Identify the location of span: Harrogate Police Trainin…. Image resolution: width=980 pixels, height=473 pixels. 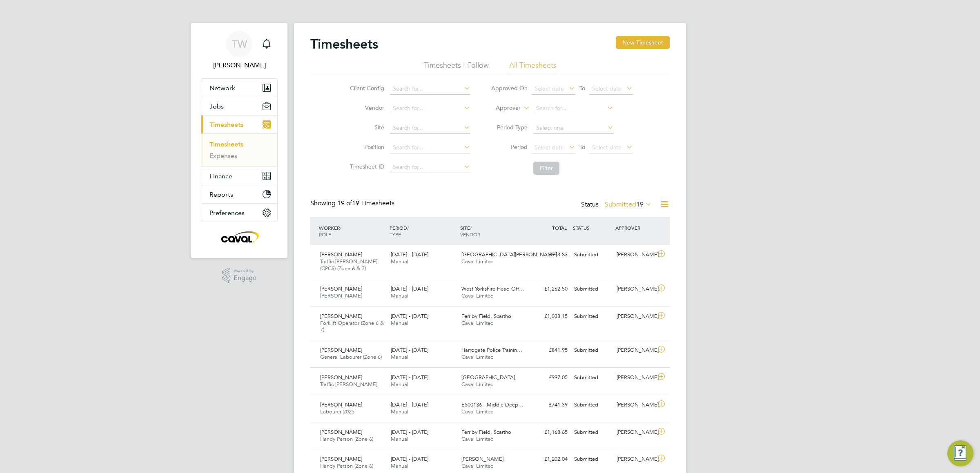
(492, 350).